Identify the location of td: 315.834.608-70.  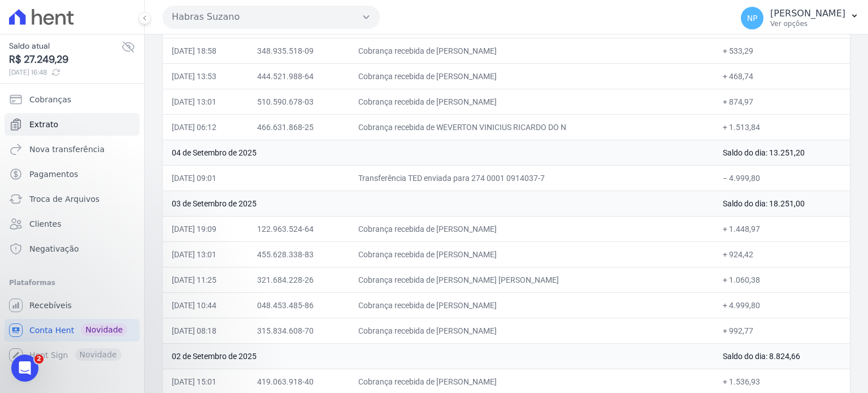
(299, 330).